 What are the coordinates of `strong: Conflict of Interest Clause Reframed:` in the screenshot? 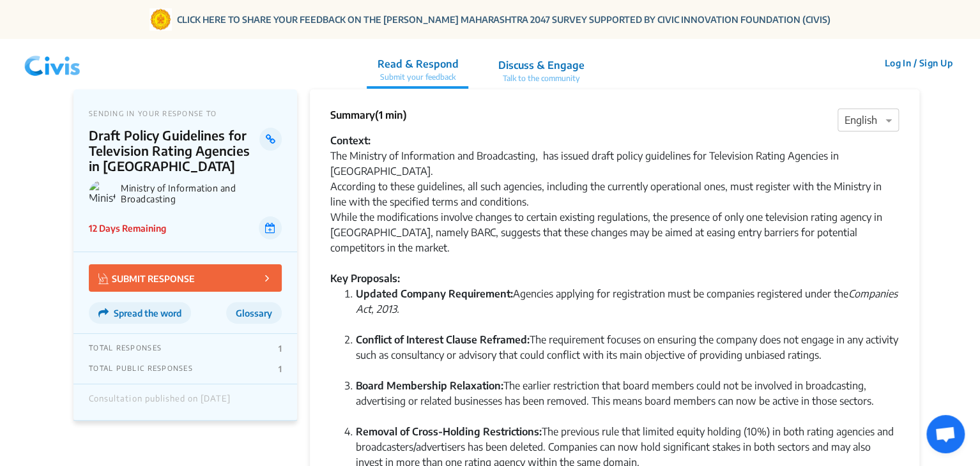 It's located at (443, 340).